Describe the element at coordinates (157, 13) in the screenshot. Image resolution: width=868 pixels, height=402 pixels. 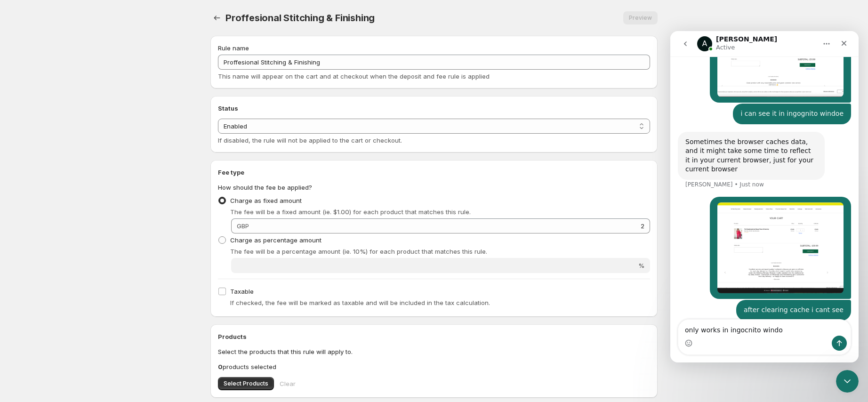
I see `button: Home` at that location.